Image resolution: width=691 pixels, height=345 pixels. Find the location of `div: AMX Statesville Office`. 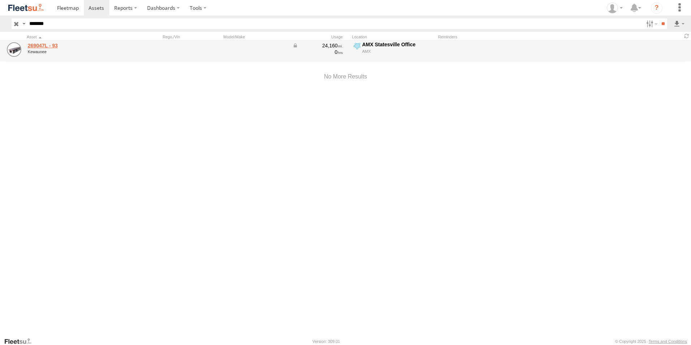

div: AMX Statesville Office is located at coordinates (398, 44).